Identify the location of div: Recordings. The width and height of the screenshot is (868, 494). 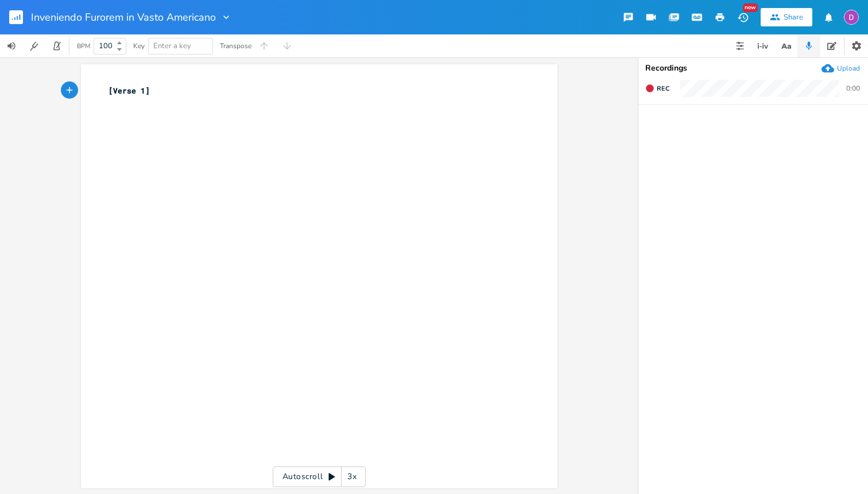
(753, 68).